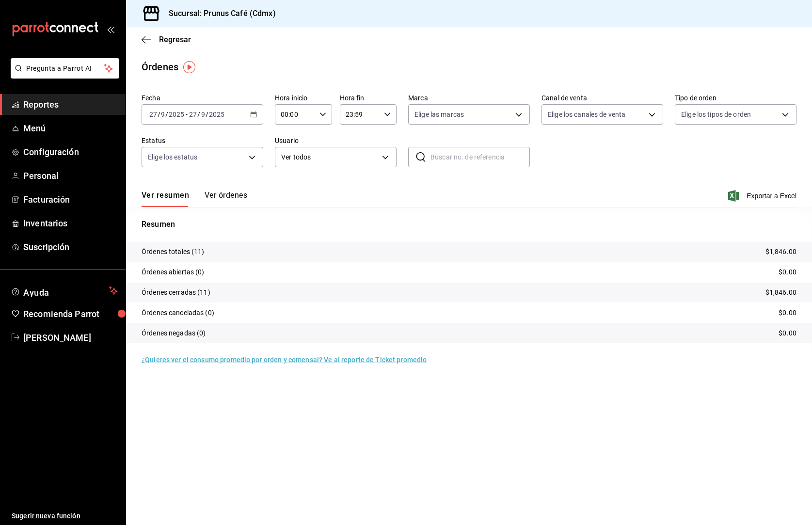 This screenshot has height=525, width=812. I want to click on a: ¿Quieres ver el consumo promedio por orden y comensal? Ve al reporte de Ticket promedio, so click(284, 360).